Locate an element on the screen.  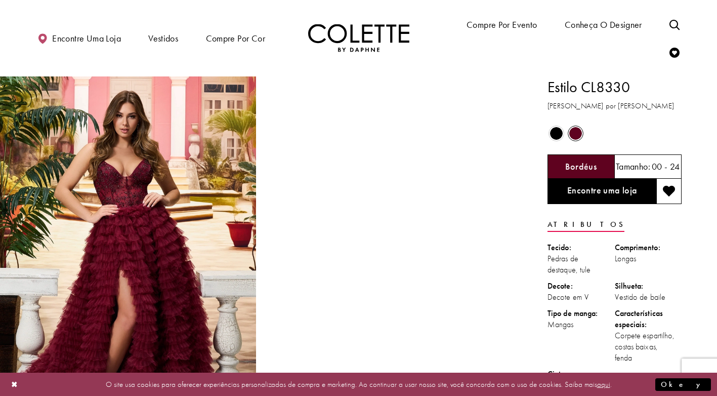
a: Verifique a lista de desejos is located at coordinates (675, 52).